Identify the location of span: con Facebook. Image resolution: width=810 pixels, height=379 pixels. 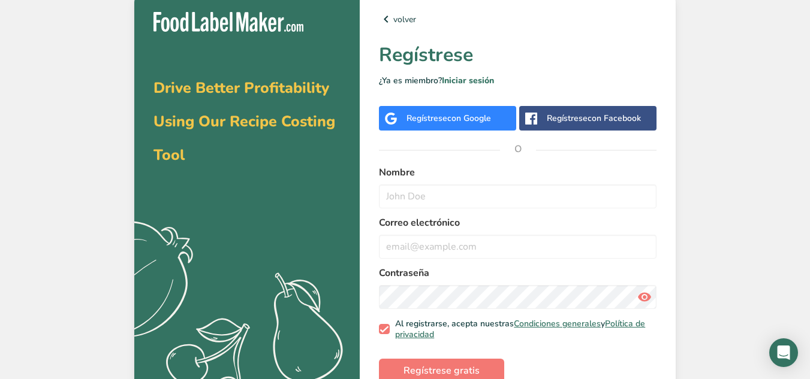
(614, 118).